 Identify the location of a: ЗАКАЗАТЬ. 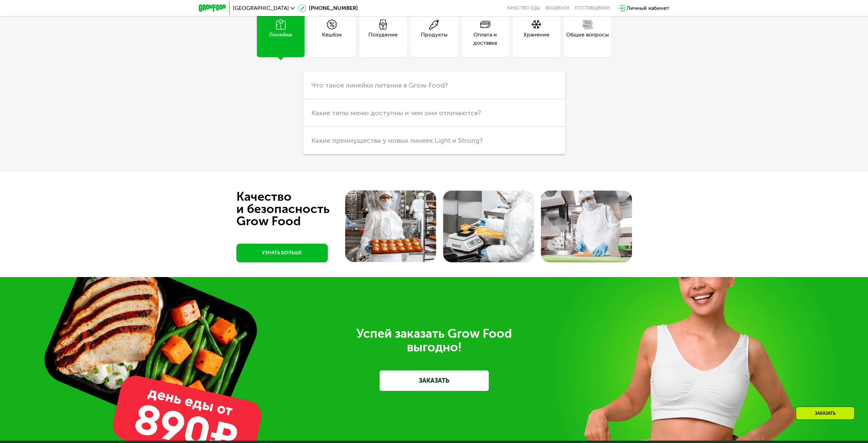
(434, 380).